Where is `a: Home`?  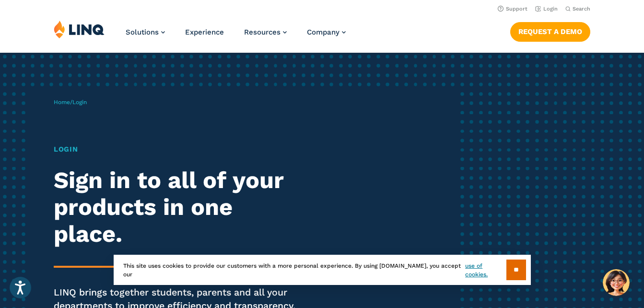 a: Home is located at coordinates (62, 102).